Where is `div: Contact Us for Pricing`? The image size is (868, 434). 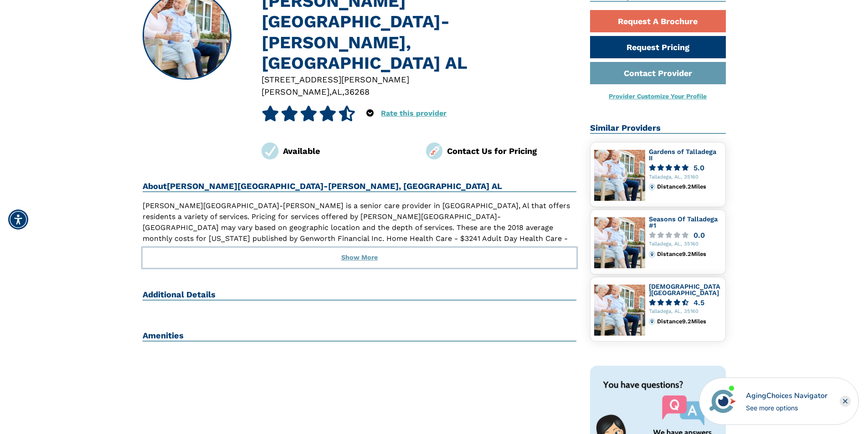 div: Contact Us for Pricing is located at coordinates (512, 151).